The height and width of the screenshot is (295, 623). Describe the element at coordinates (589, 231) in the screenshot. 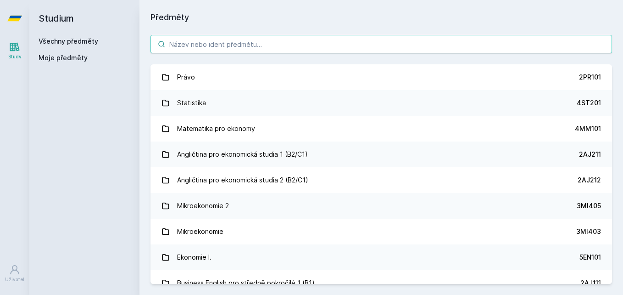

I see `div: 3MI403` at that location.